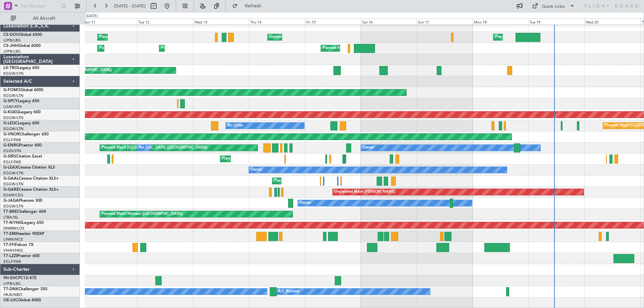  What do you see at coordinates (23, 90) in the screenshot?
I see `a: G-FOMOGlobal 6000` at bounding box center [23, 90].